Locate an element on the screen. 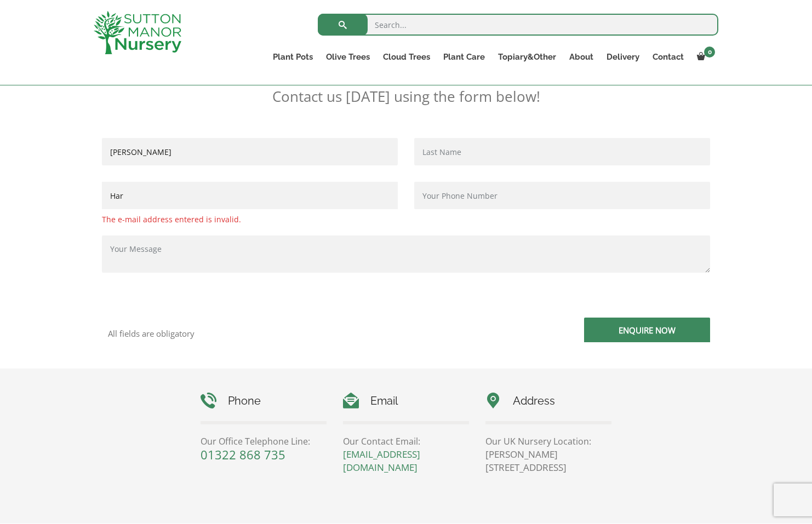  h4: Address is located at coordinates (548, 401).